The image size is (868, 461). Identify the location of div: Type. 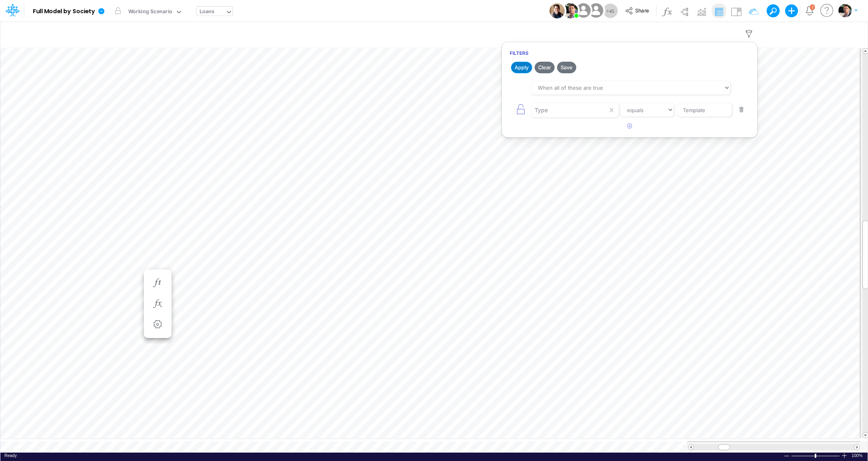
(541, 110).